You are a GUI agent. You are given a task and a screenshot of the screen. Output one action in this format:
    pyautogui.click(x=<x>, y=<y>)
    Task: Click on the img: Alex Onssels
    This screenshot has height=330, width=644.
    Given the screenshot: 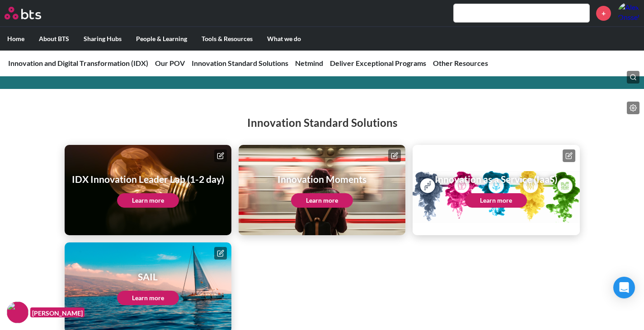 What is the action you would take?
    pyautogui.click(x=629, y=13)
    